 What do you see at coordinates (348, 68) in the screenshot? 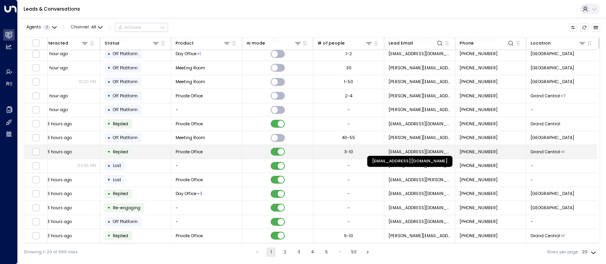
I see `div: 30` at bounding box center [348, 68].